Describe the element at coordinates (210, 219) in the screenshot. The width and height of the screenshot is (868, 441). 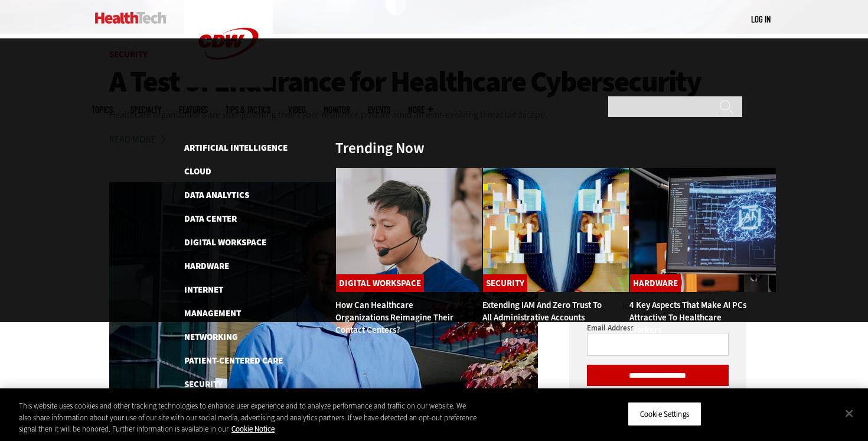
I see `a: Data Center` at that location.